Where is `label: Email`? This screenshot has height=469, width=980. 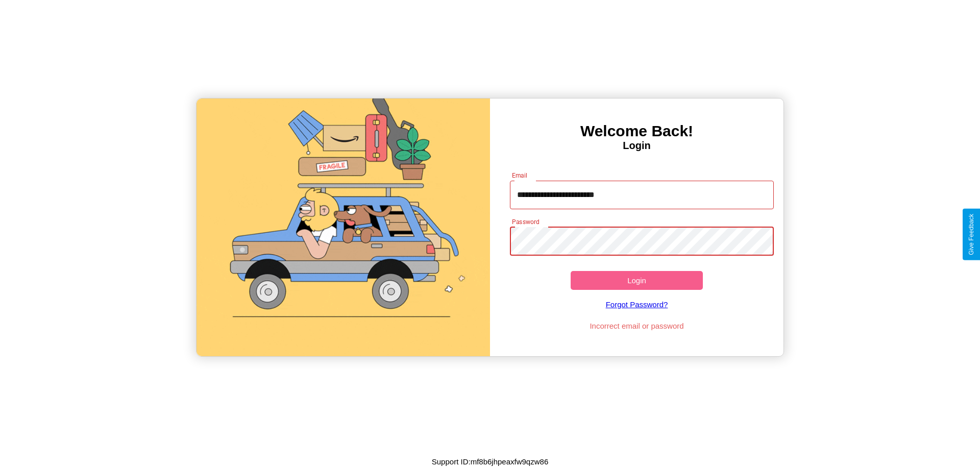 label: Email is located at coordinates (519, 175).